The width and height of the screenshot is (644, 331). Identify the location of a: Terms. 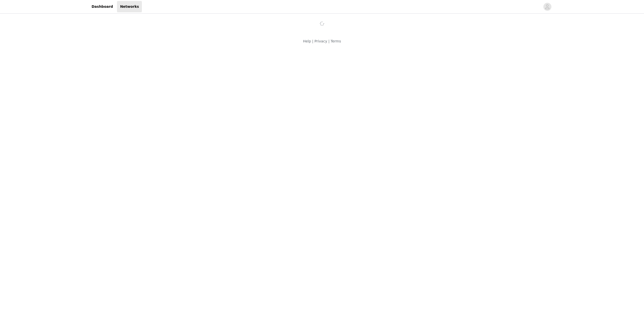
(336, 41).